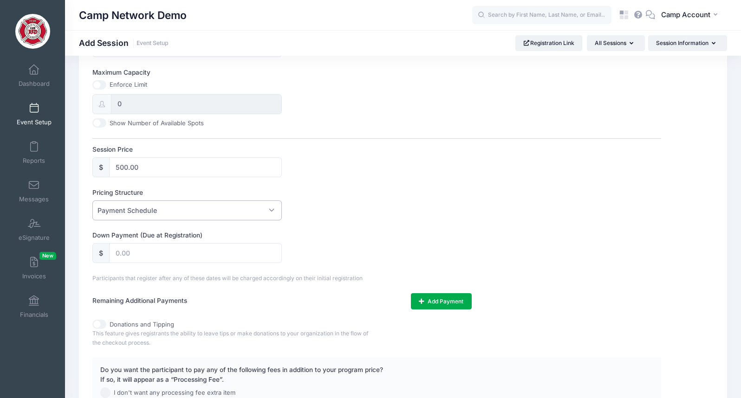  I want to click on a: Reports, so click(34, 153).